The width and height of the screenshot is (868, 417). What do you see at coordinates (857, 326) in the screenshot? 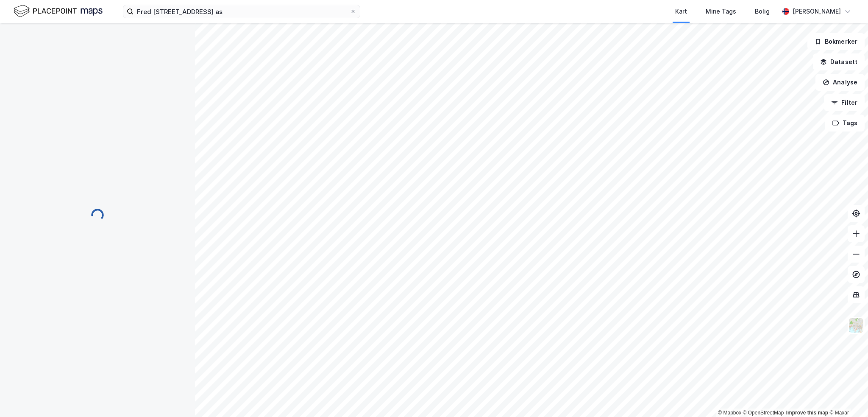
I see `img: Z` at bounding box center [857, 326].